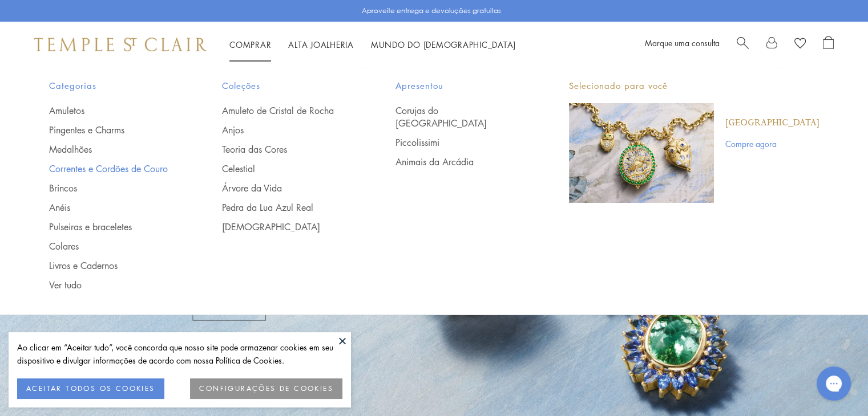 The image size is (868, 416). What do you see at coordinates (266, 389) in the screenshot?
I see `button: CONFIGURAÇÕES DE COOKIES` at bounding box center [266, 389].